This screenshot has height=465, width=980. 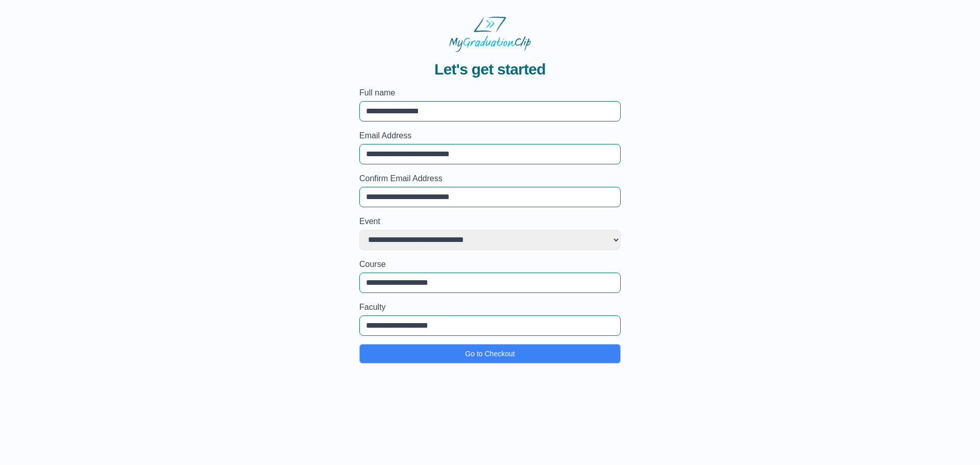 What do you see at coordinates (490, 354) in the screenshot?
I see `button: Go to Checkout` at bounding box center [490, 354].